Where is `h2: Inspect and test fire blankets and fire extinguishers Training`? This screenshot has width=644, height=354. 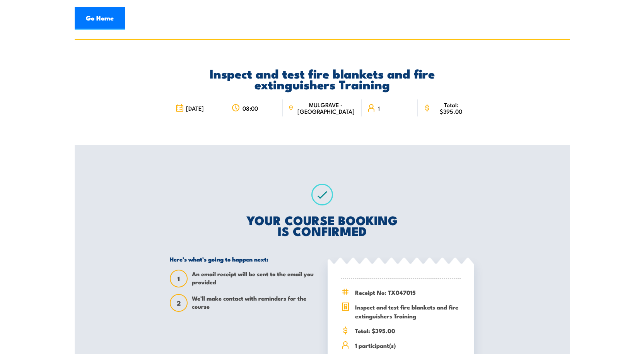 h2: Inspect and test fire blankets and fire extinguishers Training is located at coordinates (322, 78).